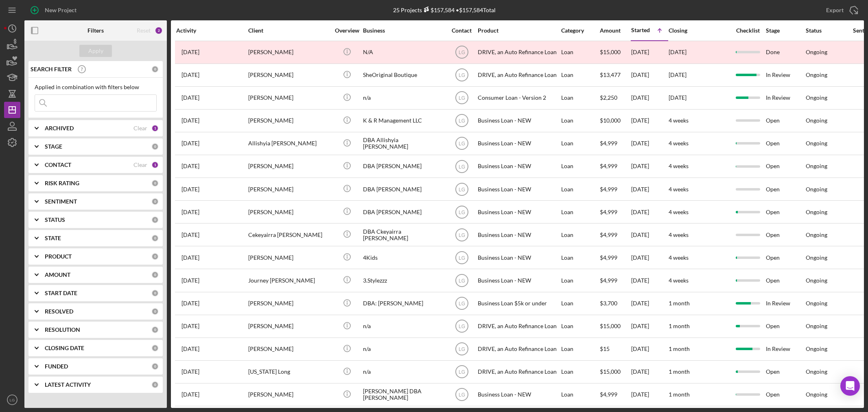  I want to click on div: Reset, so click(144, 30).